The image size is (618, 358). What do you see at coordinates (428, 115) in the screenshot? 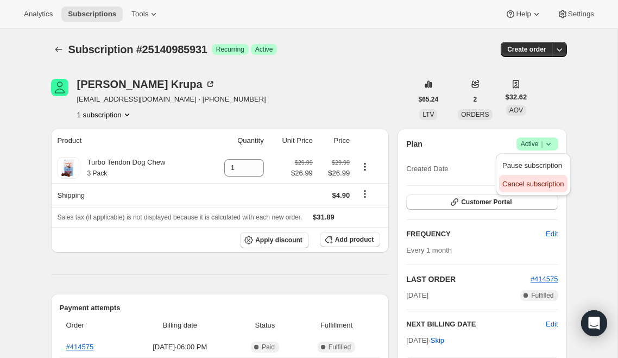
I see `span: LTV` at bounding box center [428, 115].